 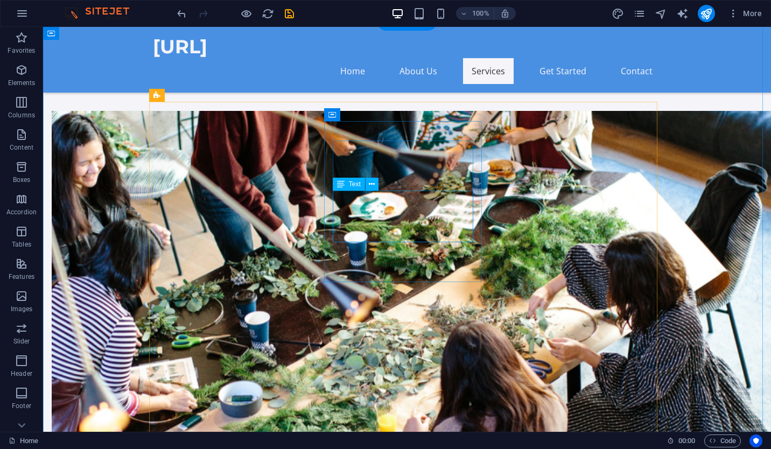 What do you see at coordinates (267, 13) in the screenshot?
I see `button: reload` at bounding box center [267, 13].